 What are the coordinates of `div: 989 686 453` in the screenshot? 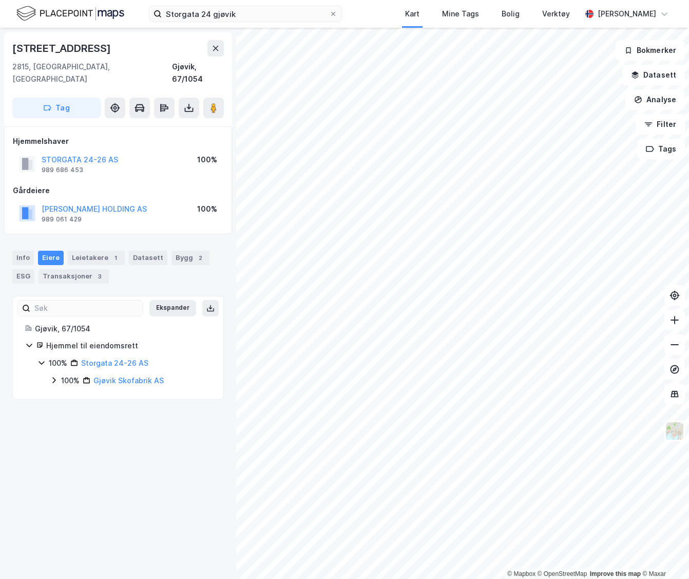 It's located at (62, 170).